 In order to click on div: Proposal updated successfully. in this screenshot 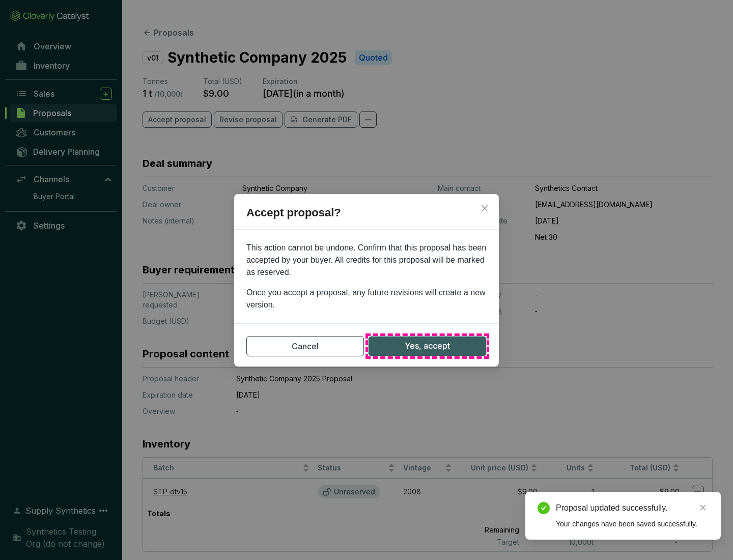, I will do `click(632, 508)`.